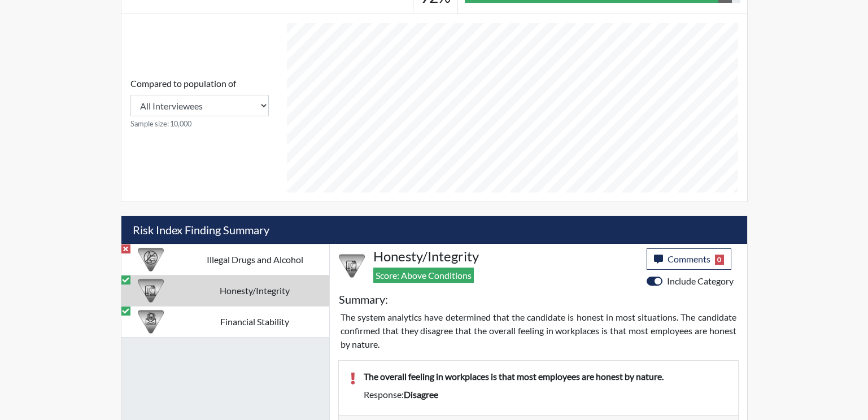 This screenshot has height=420, width=868. Describe the element at coordinates (151, 259) in the screenshot. I see `img: CATEGORY%20ICON-12.0f6f1024.png` at that location.